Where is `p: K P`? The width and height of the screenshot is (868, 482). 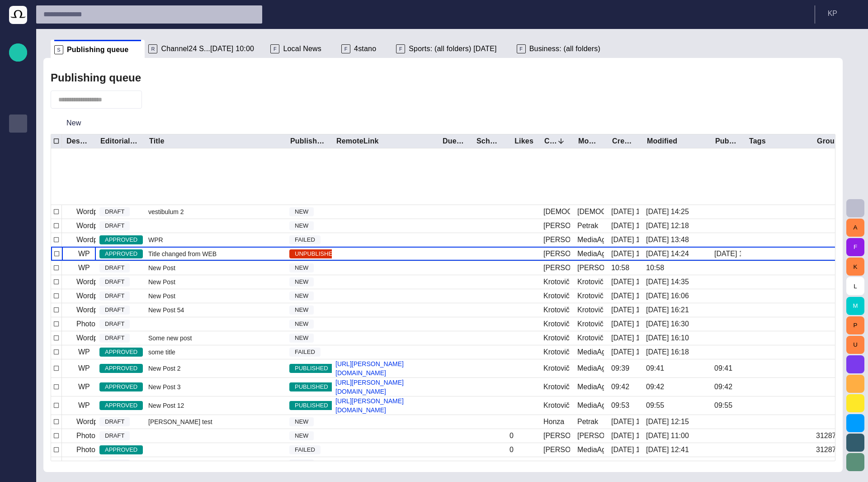 p: K P is located at coordinates (833, 14).